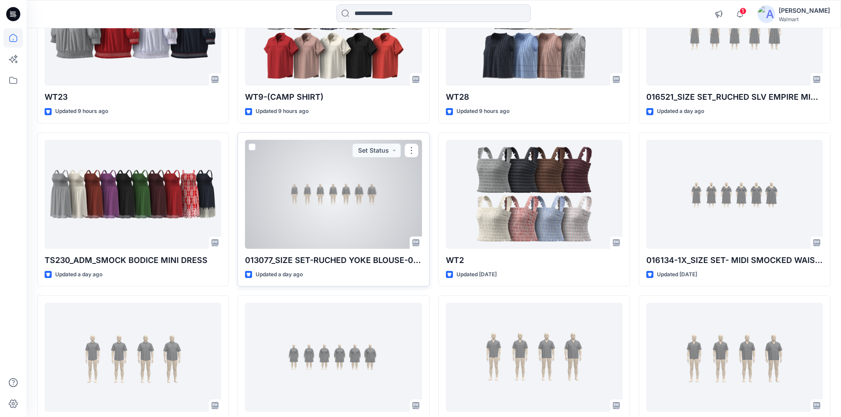 This screenshot has width=841, height=417. What do you see at coordinates (133, 357) in the screenshot?
I see `a: 023375-REG_SS STRETCH POPLIN BUTTON DOWN-20-08-25` at bounding box center [133, 357].